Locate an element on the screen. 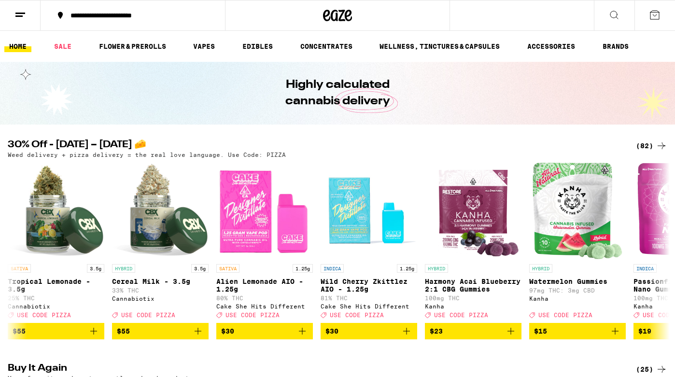 The width and height of the screenshot is (675, 377). p: 81% THC is located at coordinates (369, 298).